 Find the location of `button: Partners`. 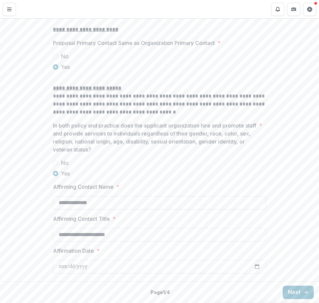

button: Partners is located at coordinates (294, 9).